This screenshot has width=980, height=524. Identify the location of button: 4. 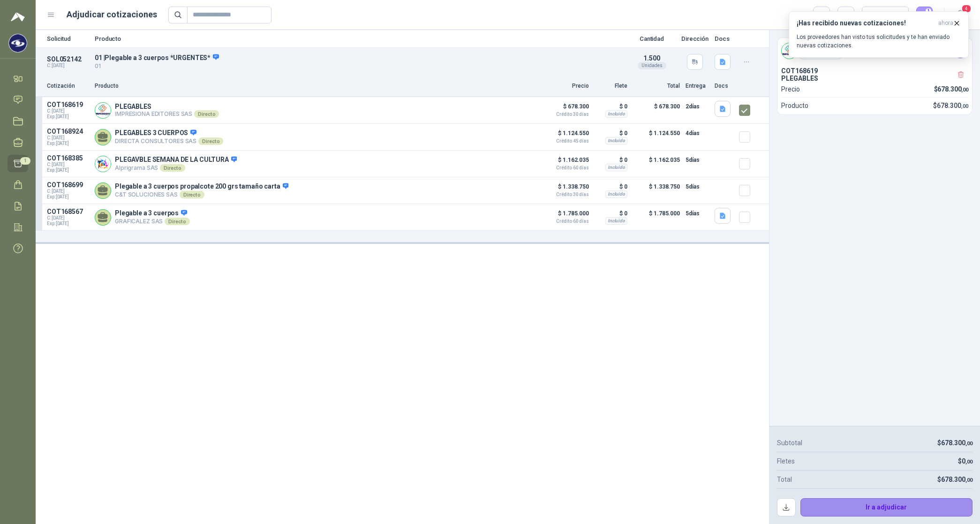
(960, 15).